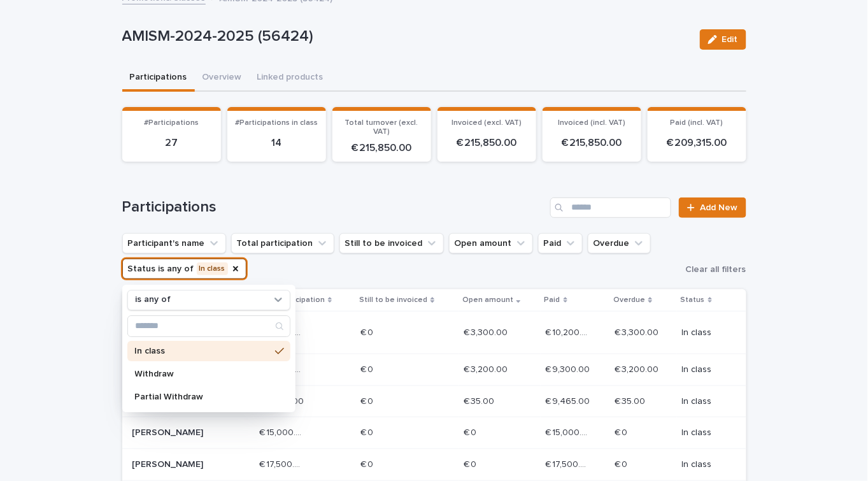 The image size is (868, 481). What do you see at coordinates (552, 300) in the screenshot?
I see `p: Paid` at bounding box center [552, 300].